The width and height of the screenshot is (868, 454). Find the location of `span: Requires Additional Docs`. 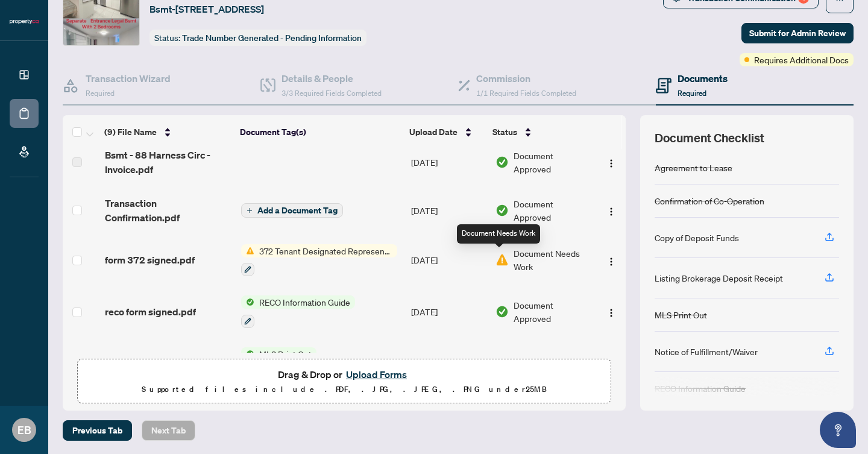

span: Requires Additional Docs is located at coordinates (801, 59).